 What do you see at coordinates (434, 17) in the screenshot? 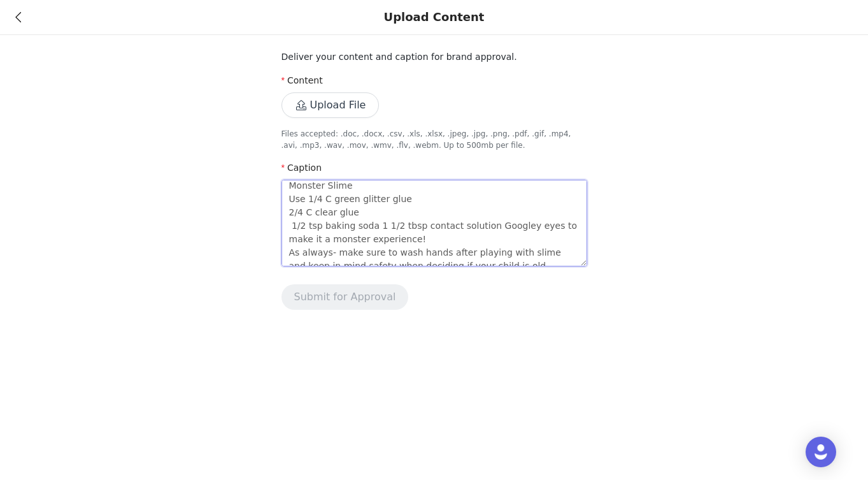
I see `div: Upload Content` at bounding box center [434, 17].